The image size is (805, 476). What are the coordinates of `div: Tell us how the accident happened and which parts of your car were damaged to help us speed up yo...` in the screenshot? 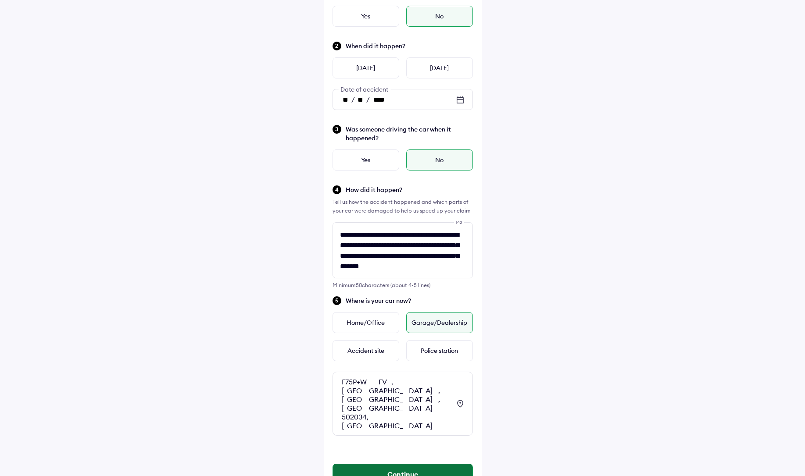 It's located at (403, 207).